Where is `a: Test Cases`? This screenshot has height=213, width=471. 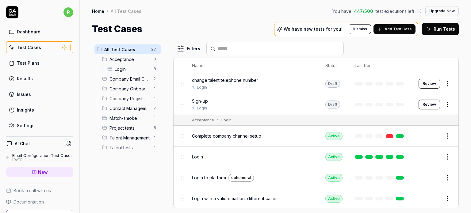
a: Test Cases is located at coordinates (40, 47).